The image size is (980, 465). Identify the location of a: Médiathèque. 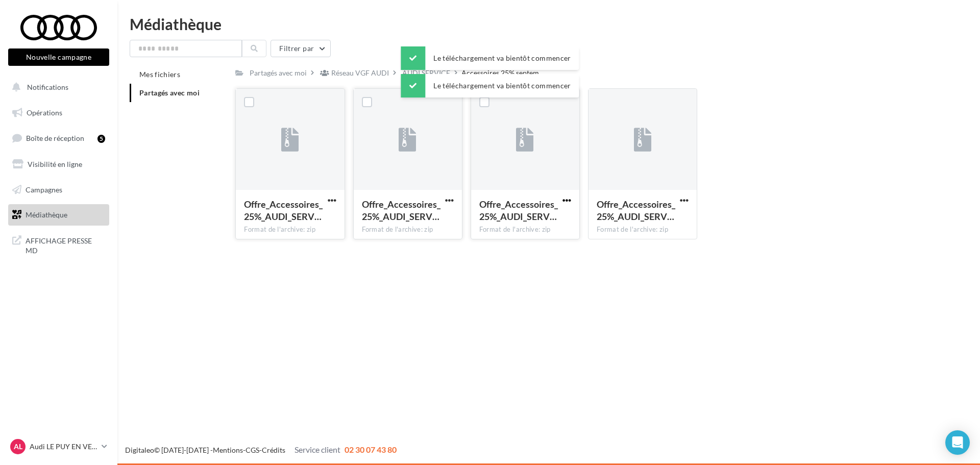
(58, 214).